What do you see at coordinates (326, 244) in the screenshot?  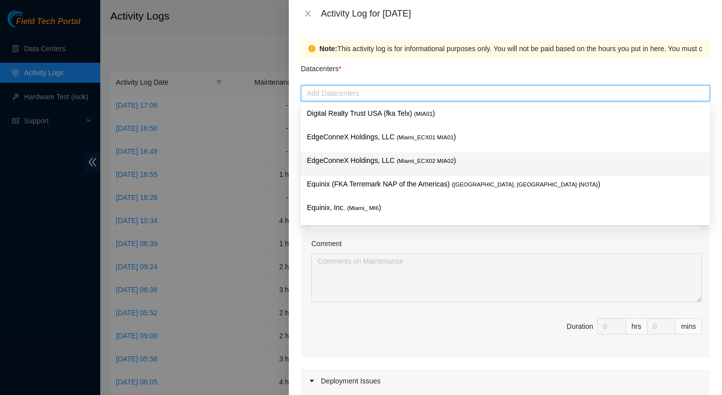 I see `label: Comment` at bounding box center [326, 244].